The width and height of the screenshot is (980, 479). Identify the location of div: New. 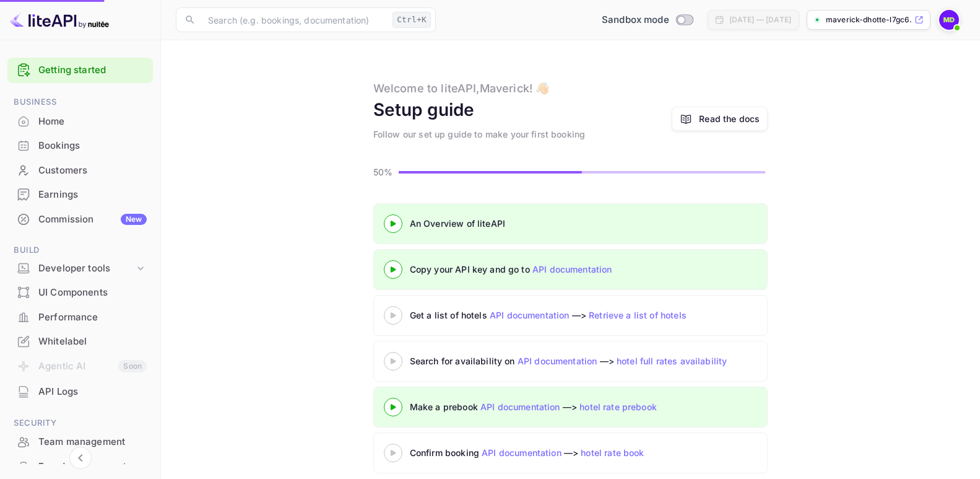
(134, 219).